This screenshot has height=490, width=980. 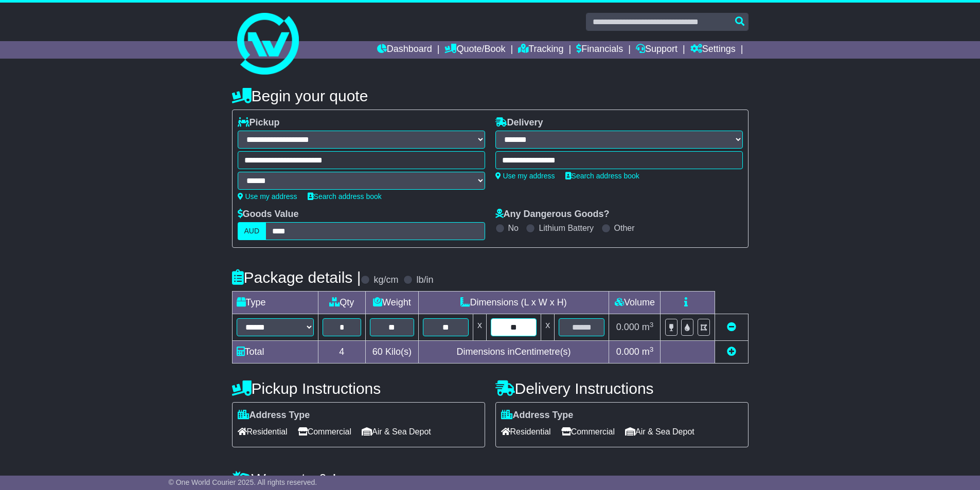 I want to click on td: 4, so click(x=342, y=352).